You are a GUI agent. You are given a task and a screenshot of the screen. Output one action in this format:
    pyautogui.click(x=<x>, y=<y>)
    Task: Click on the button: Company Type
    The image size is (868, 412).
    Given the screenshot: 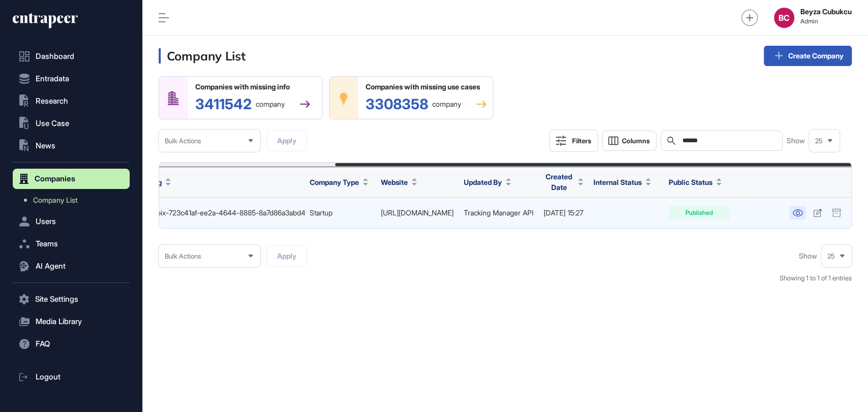 What is the action you would take?
    pyautogui.click(x=338, y=182)
    